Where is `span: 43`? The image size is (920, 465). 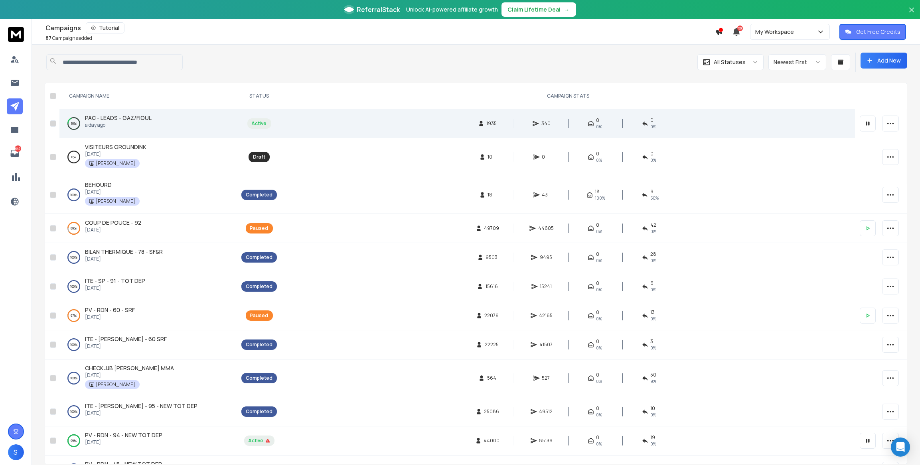
span: 43 is located at coordinates (546, 195).